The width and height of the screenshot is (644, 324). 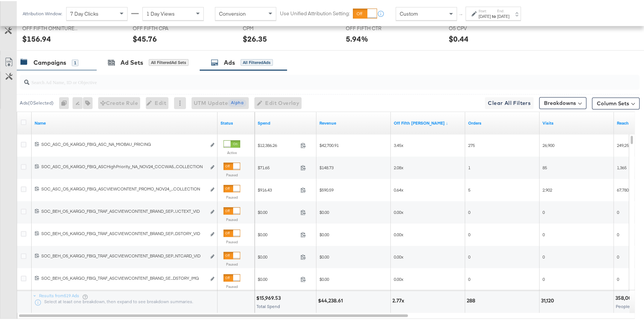 What do you see at coordinates (494, 15) in the screenshot?
I see `strong: to` at bounding box center [494, 15].